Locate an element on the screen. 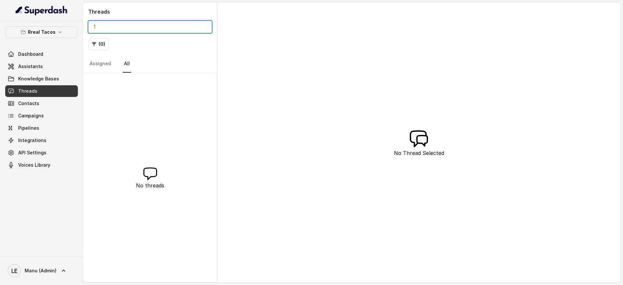  span: Threads is located at coordinates (28, 91).